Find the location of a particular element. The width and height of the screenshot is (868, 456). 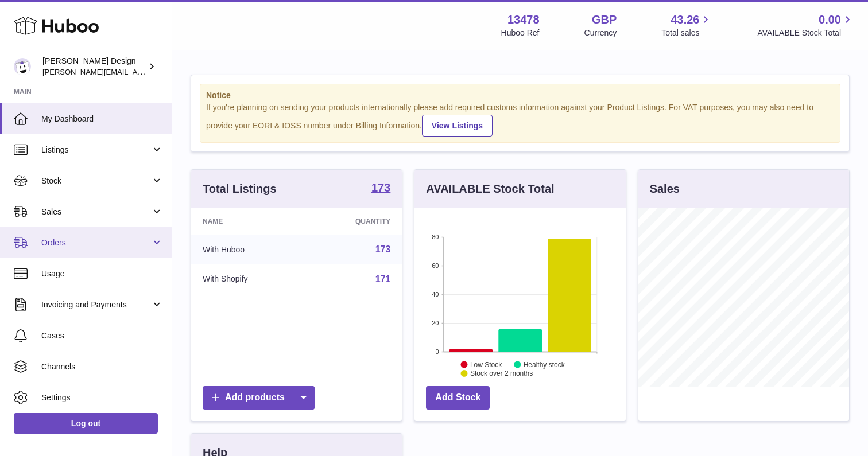

text: 80 is located at coordinates (436, 237).